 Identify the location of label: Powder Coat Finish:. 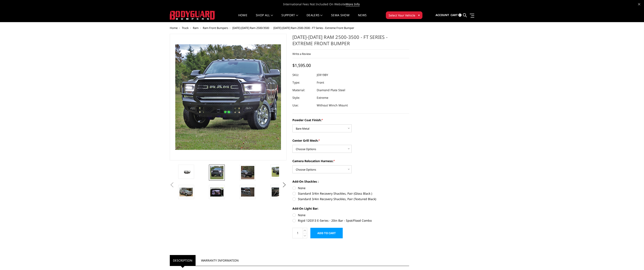
(351, 120).